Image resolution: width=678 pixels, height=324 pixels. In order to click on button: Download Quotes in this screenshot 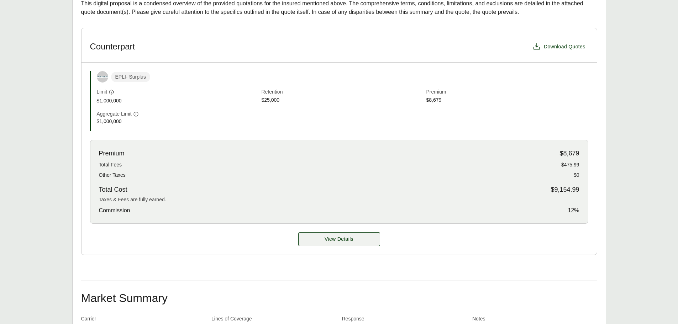, I will do `click(559, 47)`.